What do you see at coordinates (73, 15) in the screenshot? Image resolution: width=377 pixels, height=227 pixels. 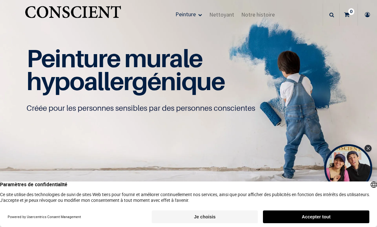 I see `span: Logo of Conscient` at bounding box center [73, 15].